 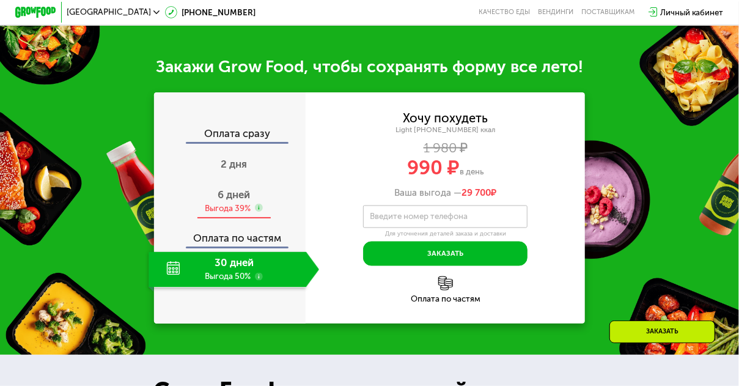 What do you see at coordinates (476, 193) in the screenshot?
I see `span: 29 700` at bounding box center [476, 193].